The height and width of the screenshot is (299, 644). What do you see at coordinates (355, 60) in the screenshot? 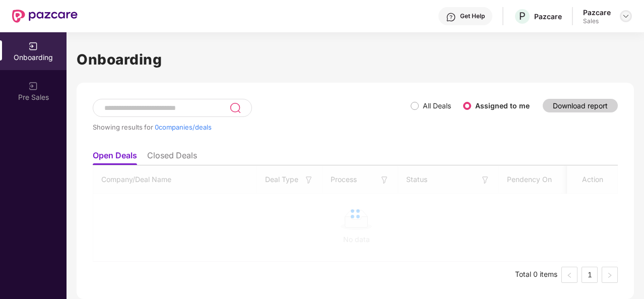
I see `h1: Onboarding` at bounding box center [355, 60].